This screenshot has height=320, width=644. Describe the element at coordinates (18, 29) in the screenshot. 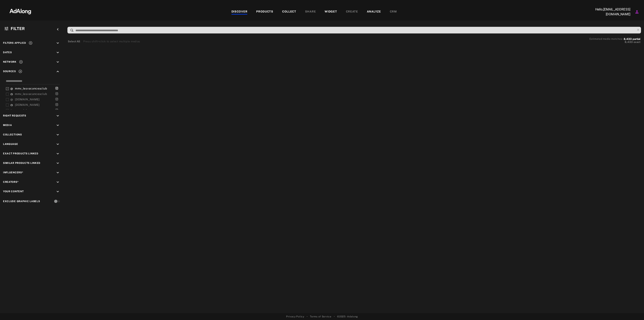

I see `span: Filter` at that location.